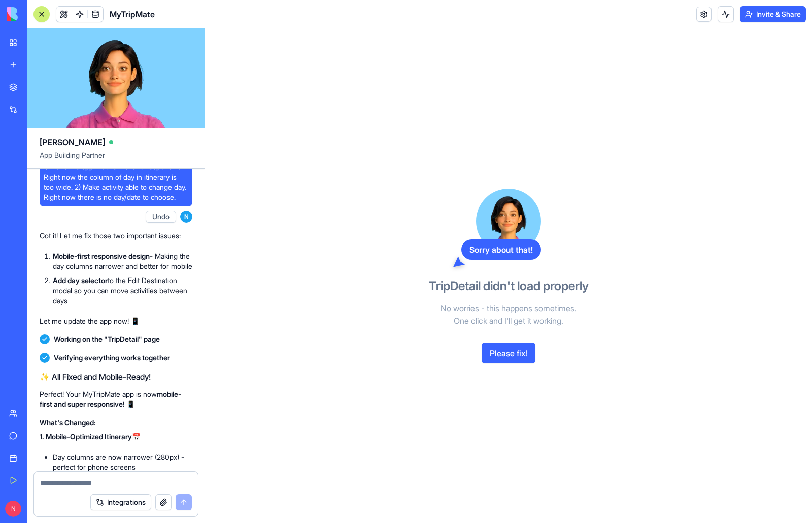 This screenshot has height=523, width=812. Describe the element at coordinates (86, 436) in the screenshot. I see `strong: 1. Mobile-Optimized Itinerary` at that location.